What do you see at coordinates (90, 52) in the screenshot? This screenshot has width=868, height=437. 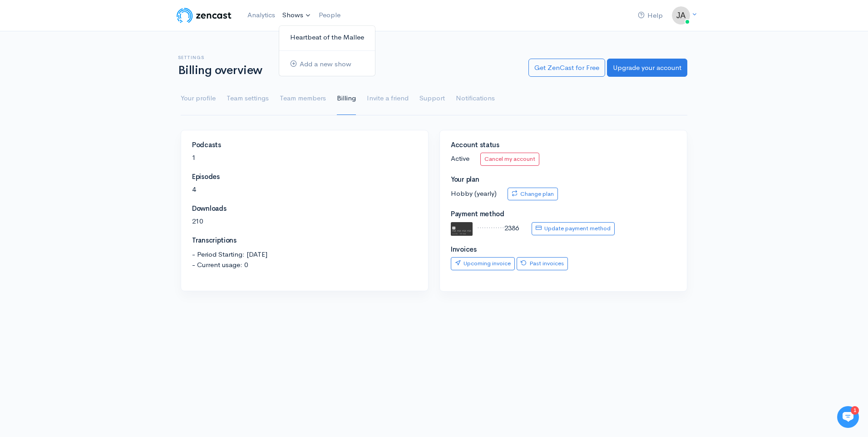 I see `h1: Hi 👋` at bounding box center [90, 52].